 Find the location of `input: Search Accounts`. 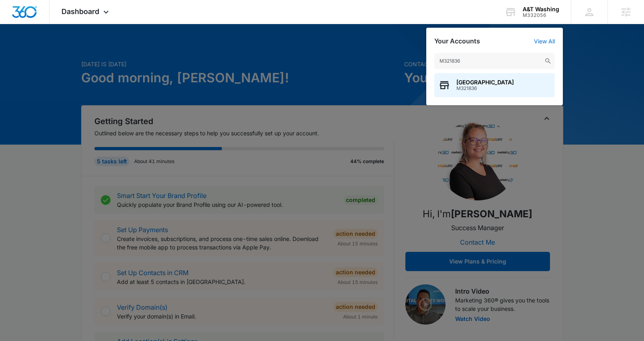

input: Search Accounts is located at coordinates (494, 61).